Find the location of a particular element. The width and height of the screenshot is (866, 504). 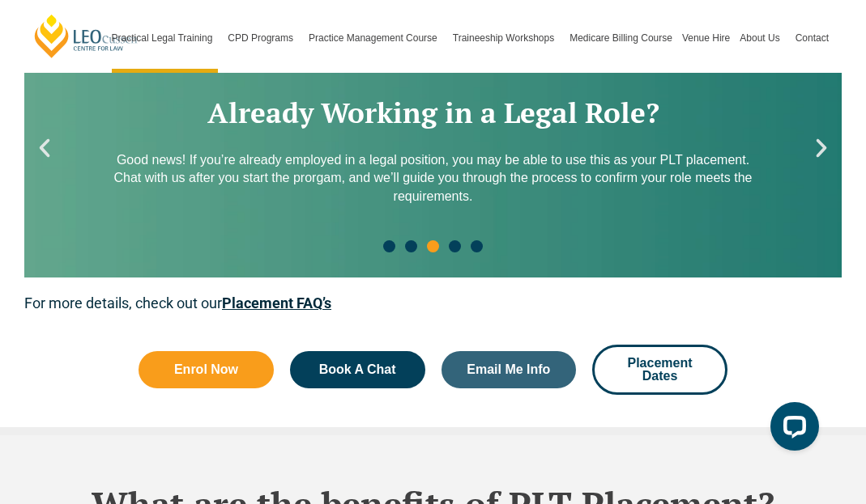

a: Practical Legal Training is located at coordinates (165, 38).